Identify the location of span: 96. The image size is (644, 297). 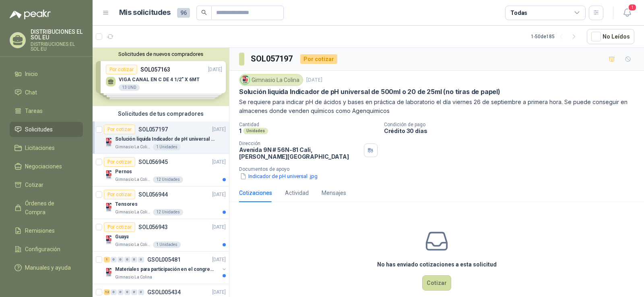
(184, 13).